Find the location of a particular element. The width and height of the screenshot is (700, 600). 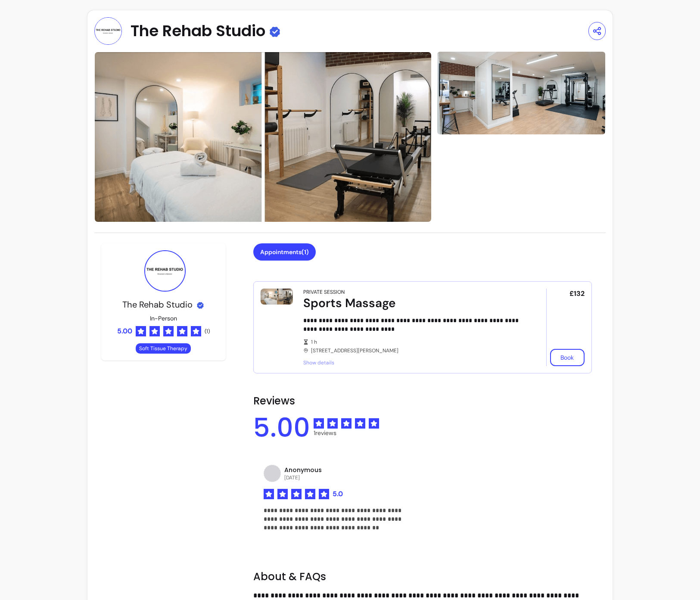

button: Appointments(1) is located at coordinates (284, 252).